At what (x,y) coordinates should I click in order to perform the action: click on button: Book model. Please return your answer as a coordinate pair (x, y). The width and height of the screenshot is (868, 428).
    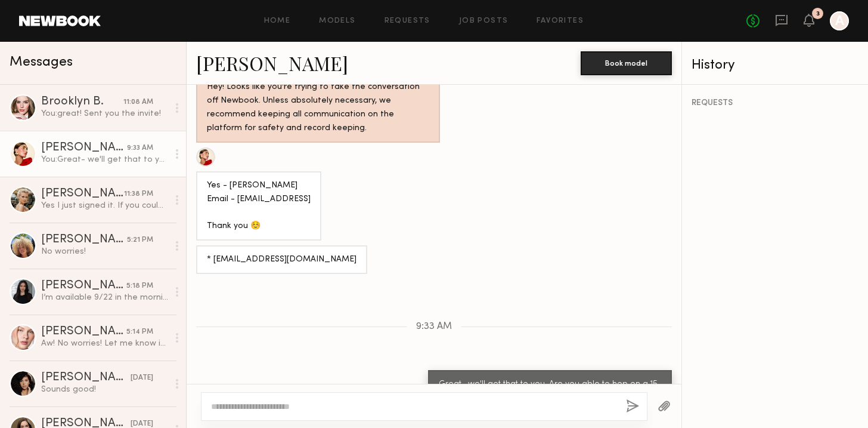
    Looking at the image, I should click on (626, 63).